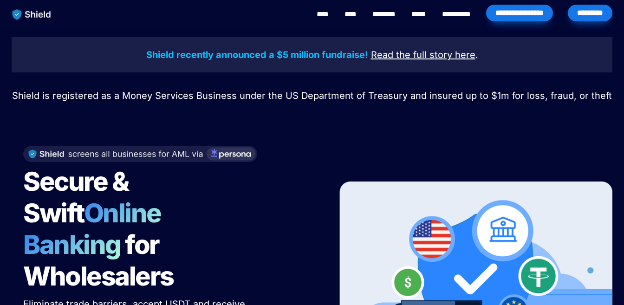 The width and height of the screenshot is (624, 305). What do you see at coordinates (412, 55) in the screenshot?
I see `a: Read the full story` at bounding box center [412, 55].